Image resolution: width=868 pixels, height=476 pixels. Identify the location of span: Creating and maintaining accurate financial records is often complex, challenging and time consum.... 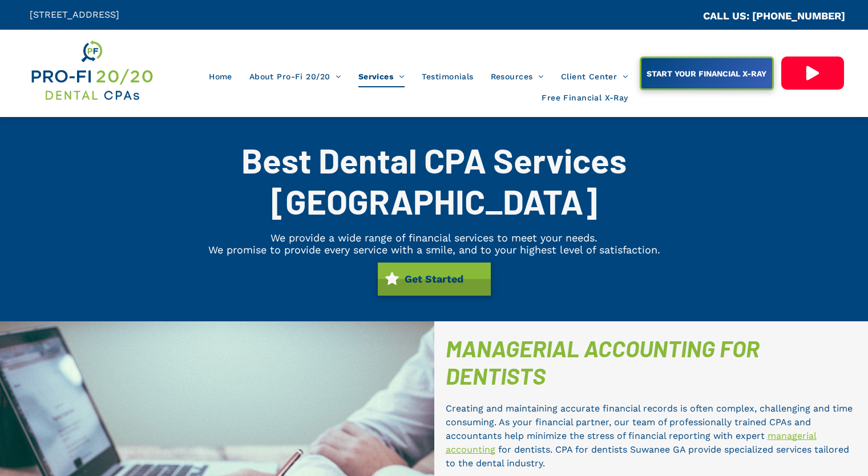
(648, 422).